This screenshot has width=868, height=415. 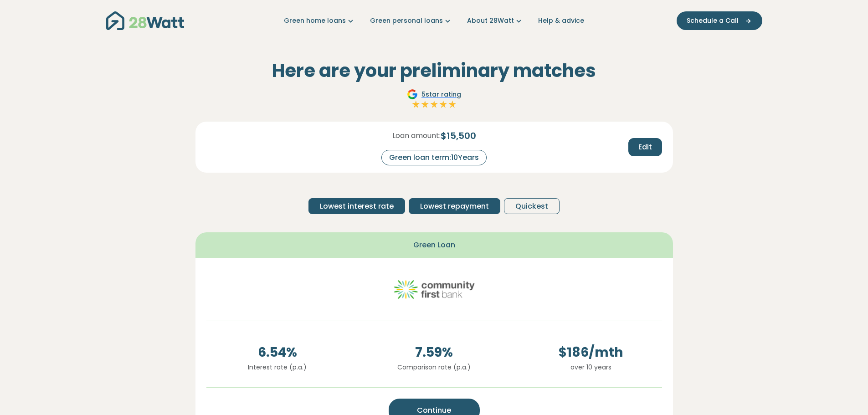 I want to click on span: $ 15,500, so click(x=458, y=136).